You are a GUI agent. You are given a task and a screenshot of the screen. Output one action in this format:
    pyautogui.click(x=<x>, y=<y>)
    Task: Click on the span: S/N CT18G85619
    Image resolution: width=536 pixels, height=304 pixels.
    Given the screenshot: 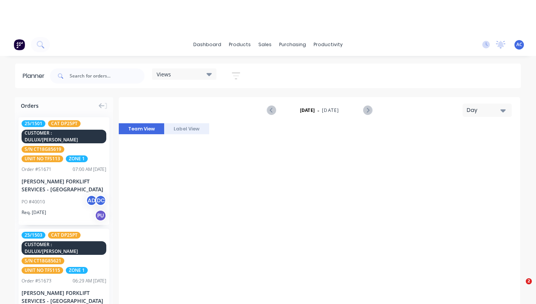 What is the action you would take?
    pyautogui.click(x=43, y=149)
    